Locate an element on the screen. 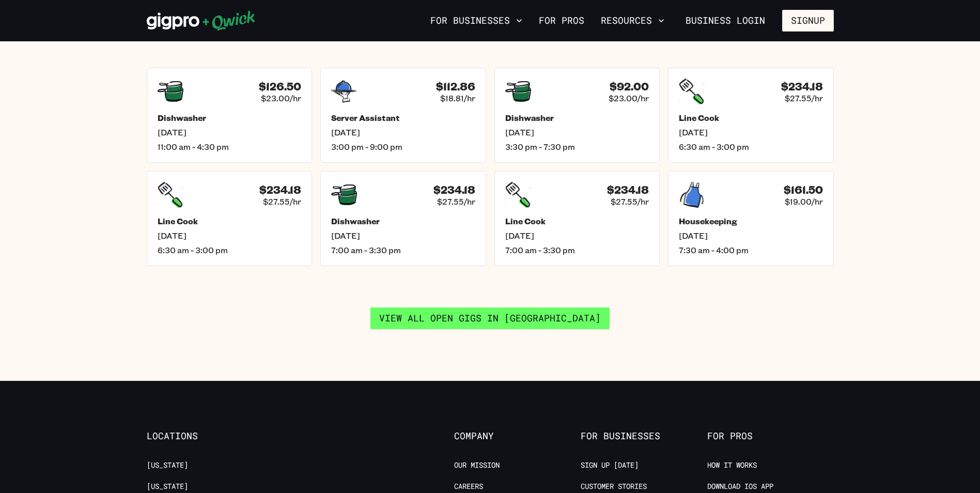 The height and width of the screenshot is (493, 980). span: Locations is located at coordinates (210, 436).